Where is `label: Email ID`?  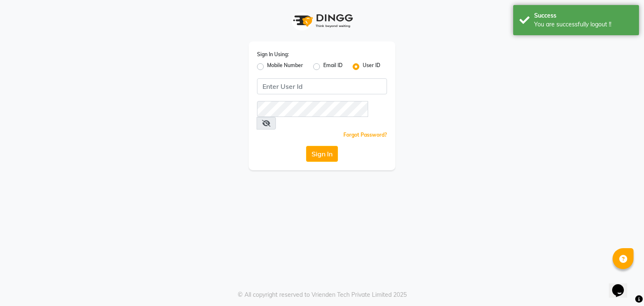
label: Email ID is located at coordinates (333, 67).